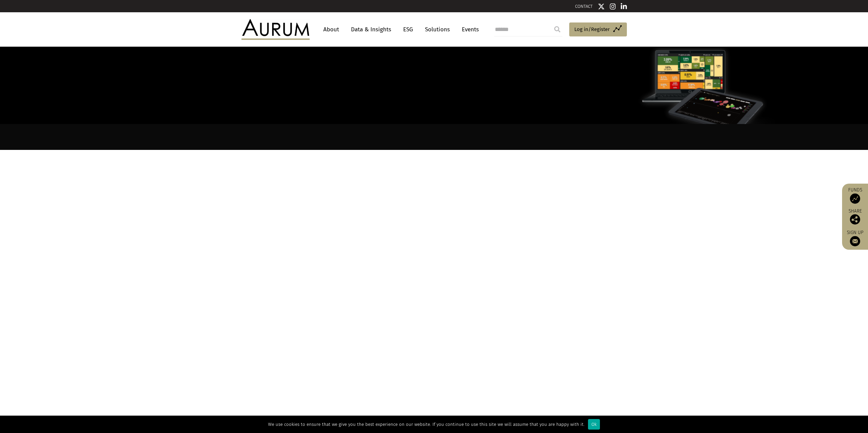 The image size is (868, 433). What do you see at coordinates (855, 217) in the screenshot?
I see `div: Share` at bounding box center [855, 217].